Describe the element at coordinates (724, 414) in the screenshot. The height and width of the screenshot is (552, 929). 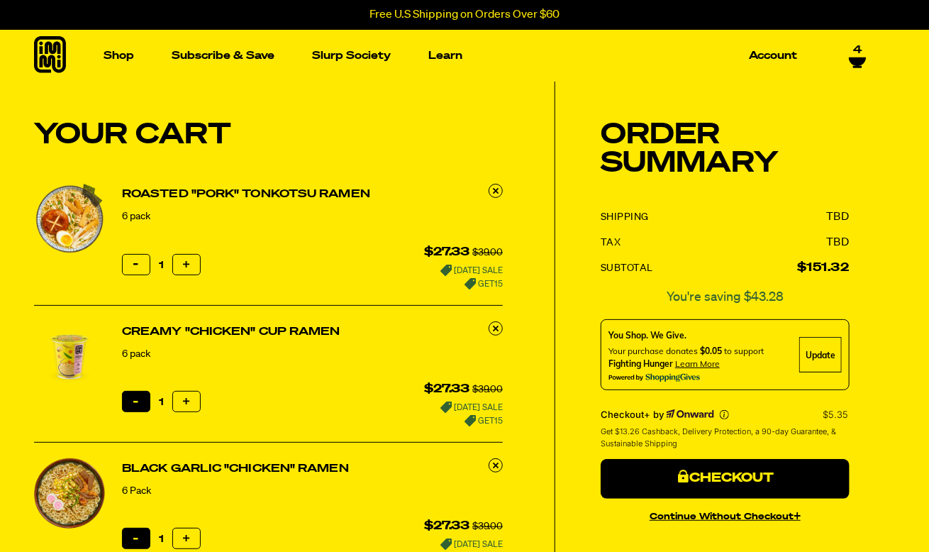
I see `button: More info` at that location.